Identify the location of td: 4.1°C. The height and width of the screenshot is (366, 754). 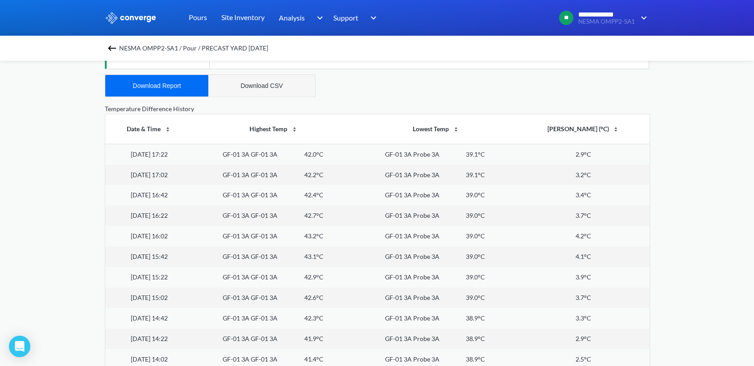
(583, 256).